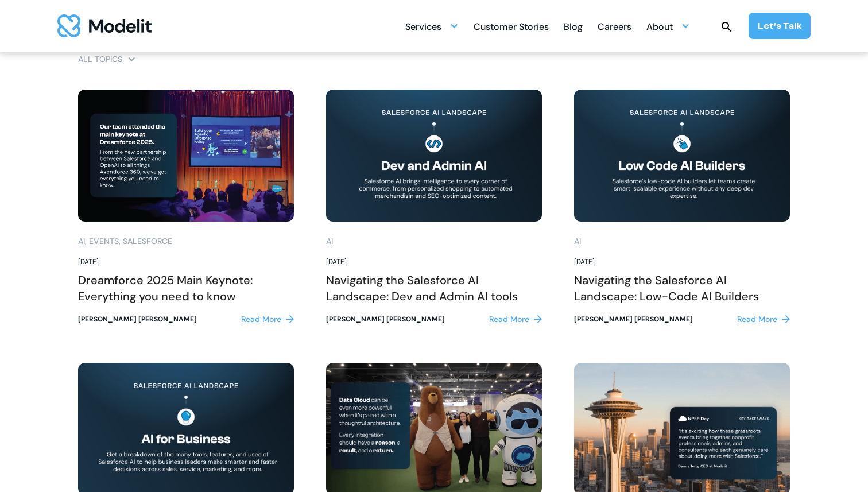 The image size is (868, 492). I want to click on h2: Navigating the Salesforce AI Landscape: Dev and Admin AI tools, so click(434, 288).